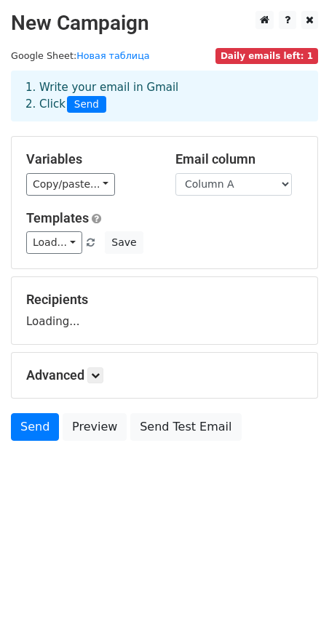  What do you see at coordinates (164, 376) in the screenshot?
I see `h5: Advanced` at bounding box center [164, 376].